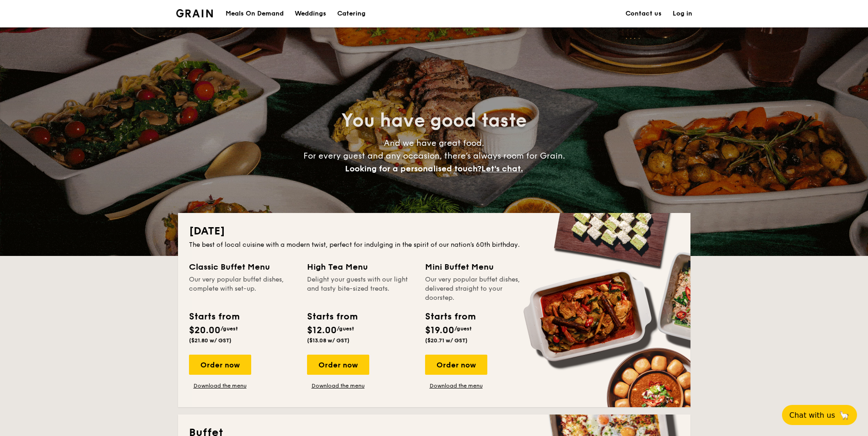 The image size is (868, 436). I want to click on span: ($21.80 w/ GST), so click(210, 341).